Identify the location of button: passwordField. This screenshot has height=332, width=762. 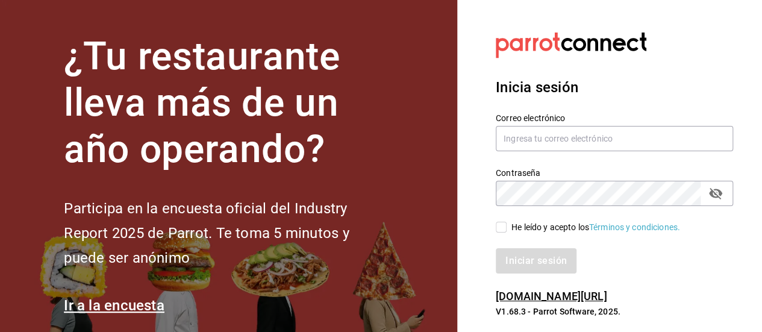
(715, 193).